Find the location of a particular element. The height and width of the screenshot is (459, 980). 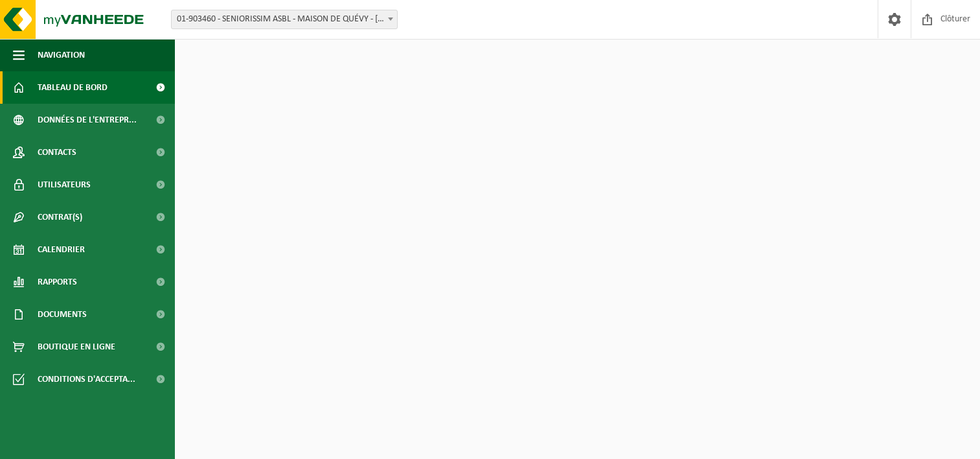

span: Utilisateurs is located at coordinates (64, 185).